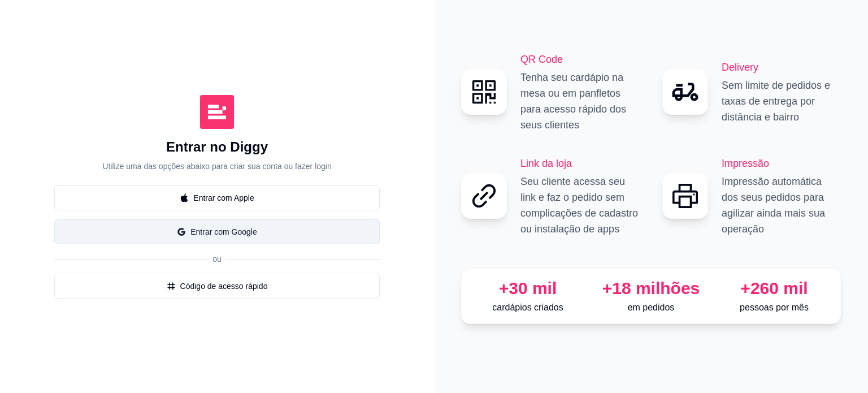 This screenshot has height=393, width=868. What do you see at coordinates (774, 307) in the screenshot?
I see `p: pessoas por mês` at bounding box center [774, 307].